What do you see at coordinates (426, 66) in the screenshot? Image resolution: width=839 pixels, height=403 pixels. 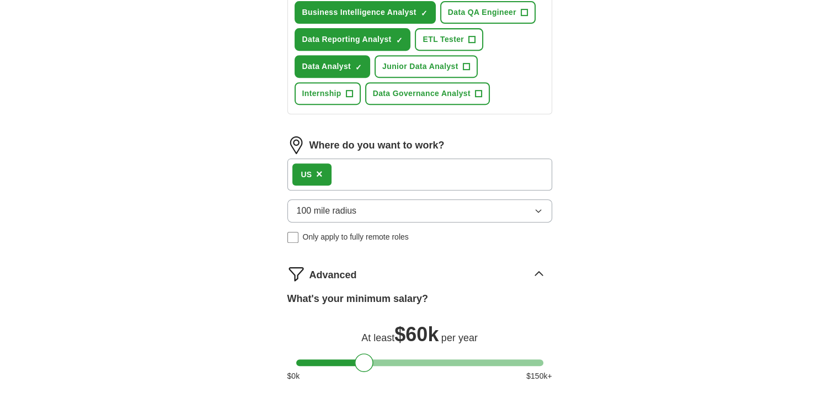 I see `button: Junior Data Analyst` at bounding box center [426, 66].